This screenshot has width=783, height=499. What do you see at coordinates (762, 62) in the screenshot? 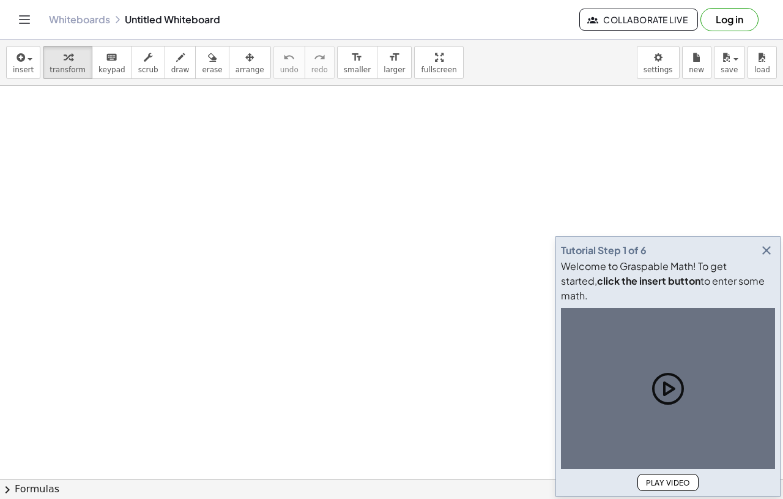
I see `button: load` at bounding box center [762, 62].